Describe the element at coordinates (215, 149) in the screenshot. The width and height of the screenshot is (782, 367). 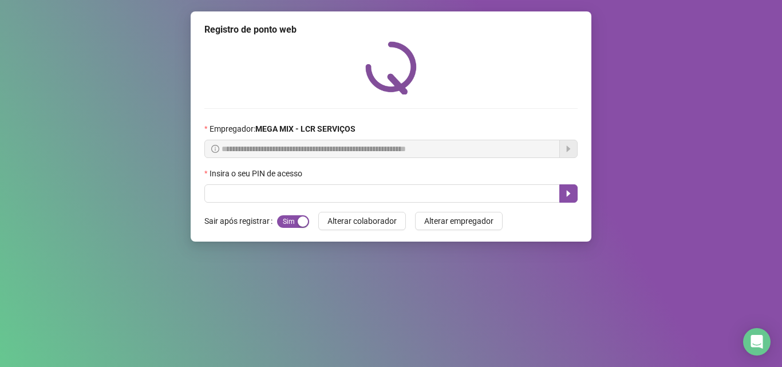
I see `span: info-circle` at that location.